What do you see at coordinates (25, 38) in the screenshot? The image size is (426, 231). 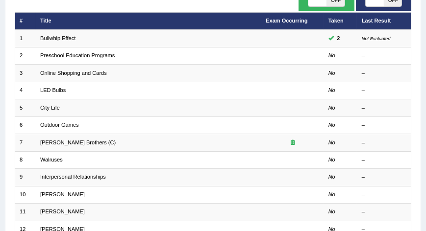 I see `td: 1` at bounding box center [25, 38].